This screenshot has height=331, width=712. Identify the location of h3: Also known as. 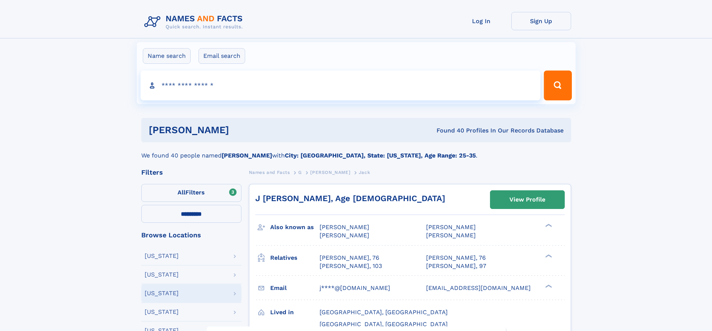
(295, 228).